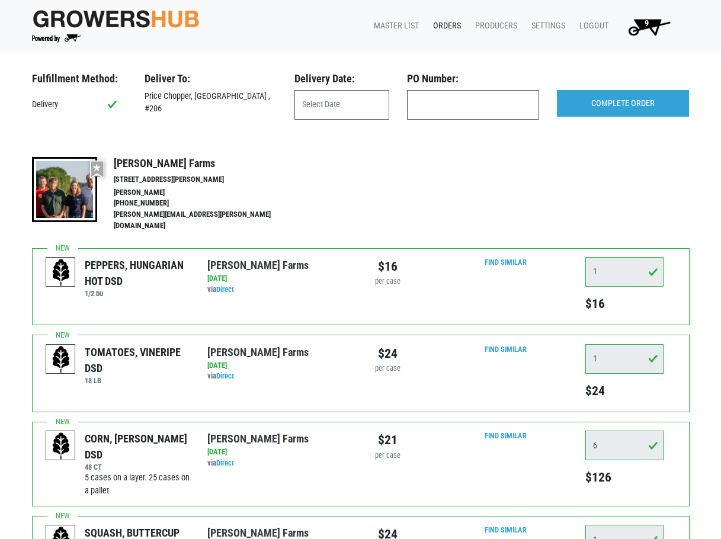 The image size is (721, 539). I want to click on h6: 1/2 bu, so click(137, 293).